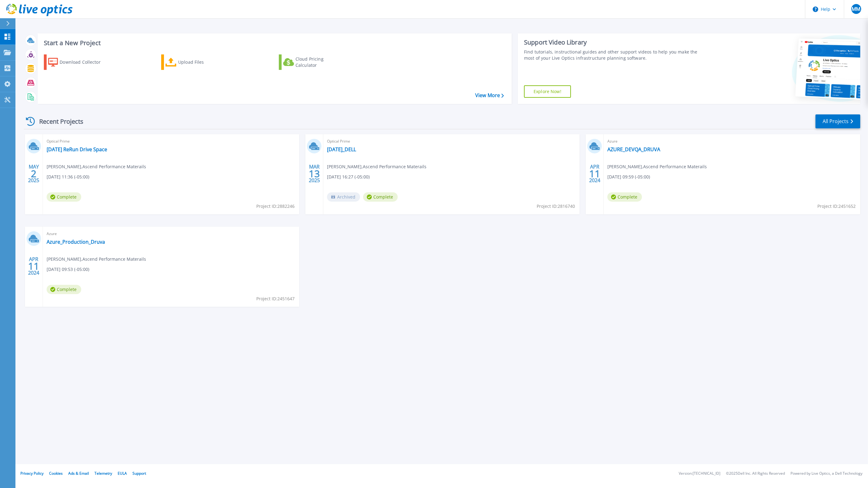 This screenshot has height=488, width=868. What do you see at coordinates (139, 473) in the screenshot?
I see `a: Support` at bounding box center [139, 473].